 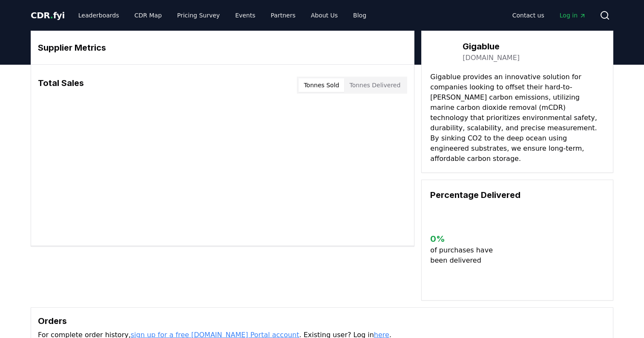 What do you see at coordinates (375, 85) in the screenshot?
I see `button: Tonnes Delivered` at bounding box center [375, 85].